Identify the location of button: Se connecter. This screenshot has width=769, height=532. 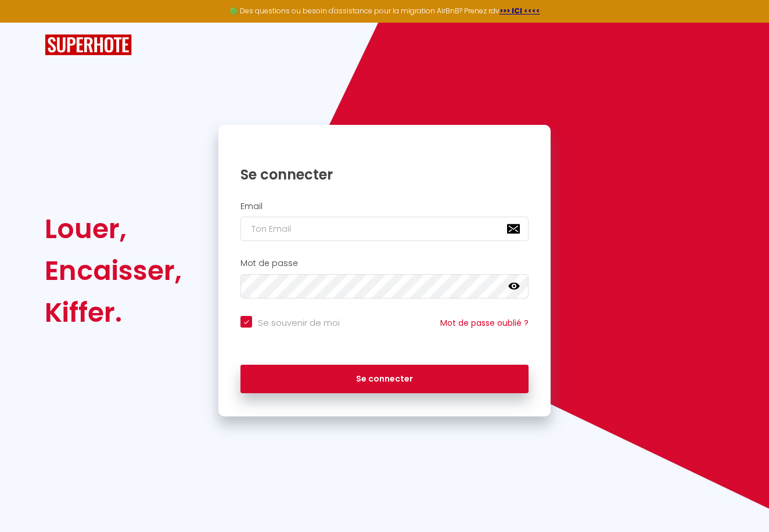
(385, 379).